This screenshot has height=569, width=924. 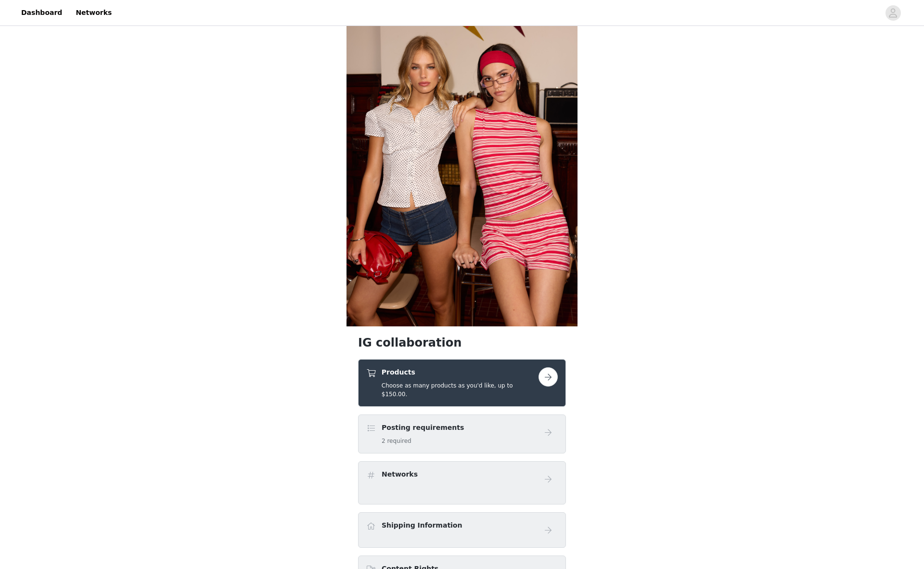 What do you see at coordinates (462, 434) in the screenshot?
I see `div: Posting requirements` at bounding box center [462, 434].